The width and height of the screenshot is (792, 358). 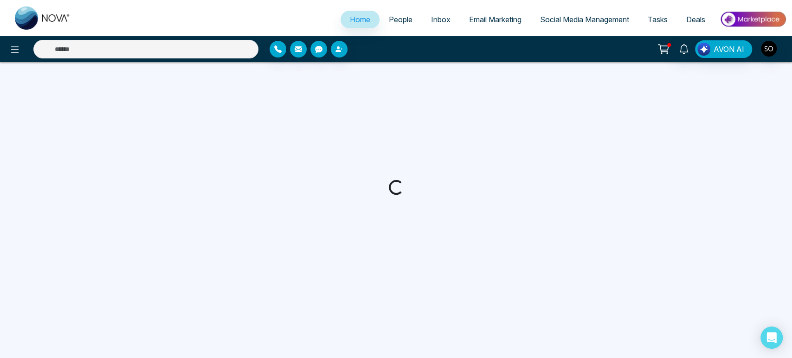 I want to click on a: Tasks, so click(x=657, y=19).